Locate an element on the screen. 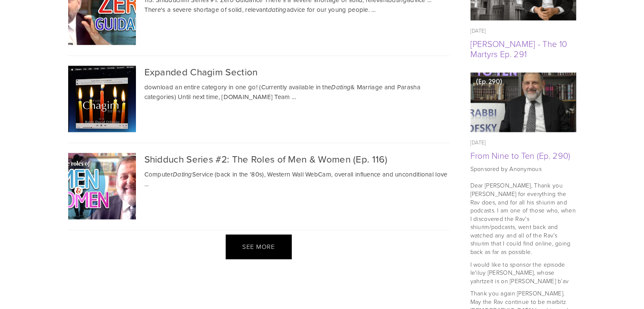 The width and height of the screenshot is (644, 309). span: download an entire category in one go! (Currently available in the & Marriage and Parasha categor... is located at coordinates (282, 92).